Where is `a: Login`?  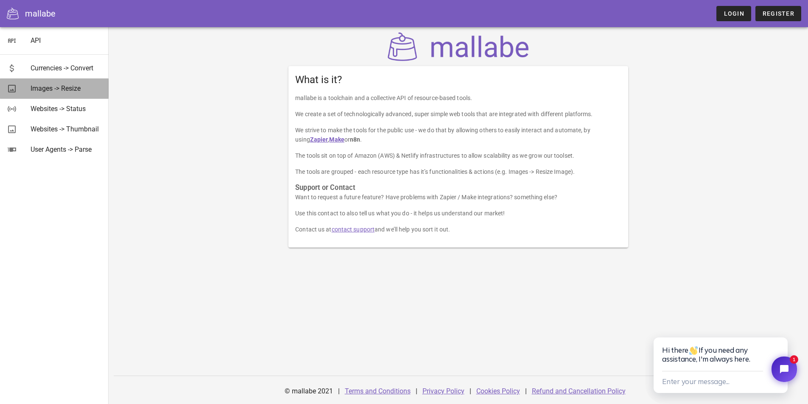
a: Login is located at coordinates (733, 14).